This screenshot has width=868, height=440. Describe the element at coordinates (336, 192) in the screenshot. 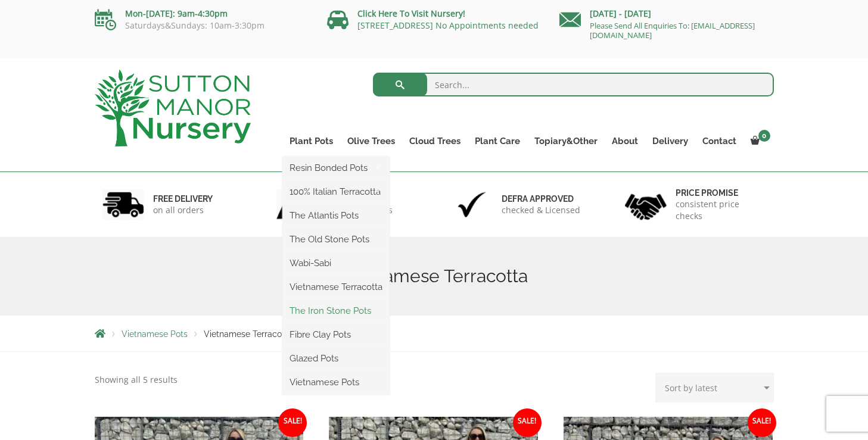

I see `a: 100% Italian Terracotta` at that location.